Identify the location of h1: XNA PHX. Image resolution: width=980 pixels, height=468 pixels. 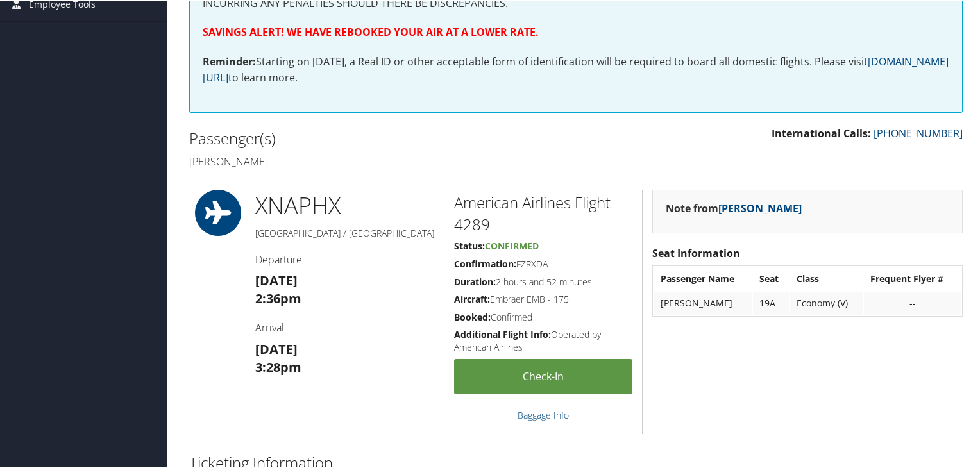
(344, 205).